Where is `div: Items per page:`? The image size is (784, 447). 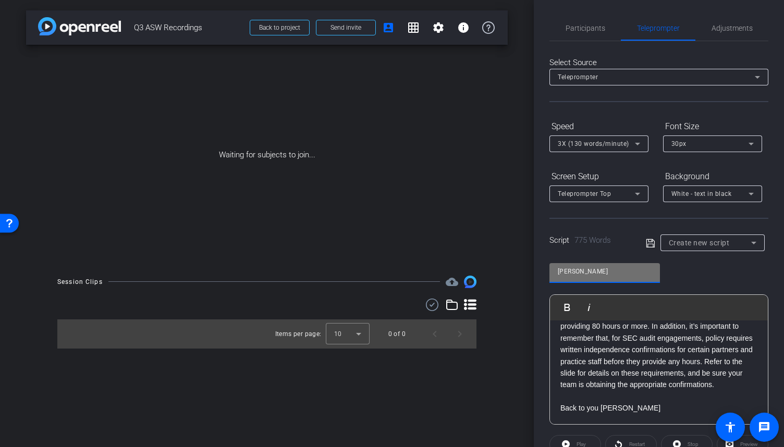
div: Items per page: is located at coordinates (298, 334).